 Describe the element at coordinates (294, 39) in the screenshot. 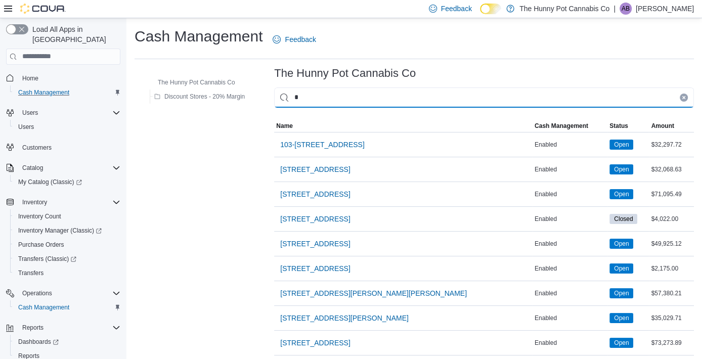

I see `a: Feedback` at that location.